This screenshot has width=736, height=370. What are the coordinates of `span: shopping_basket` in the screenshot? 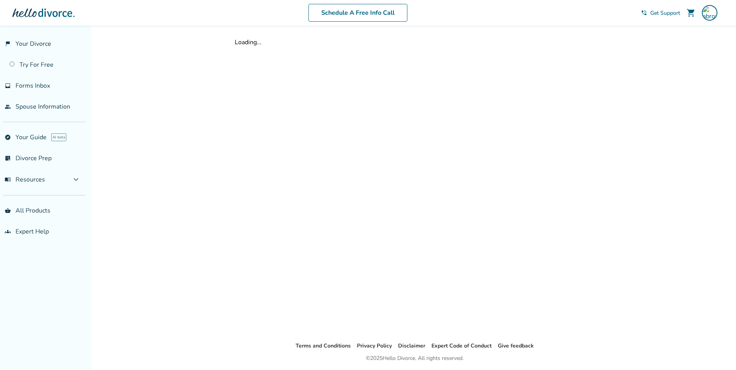 It's located at (8, 211).